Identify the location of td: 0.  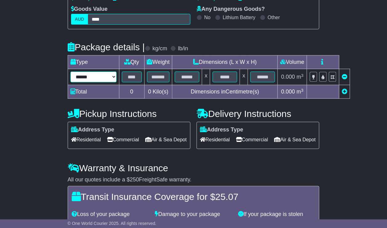
(132, 92).